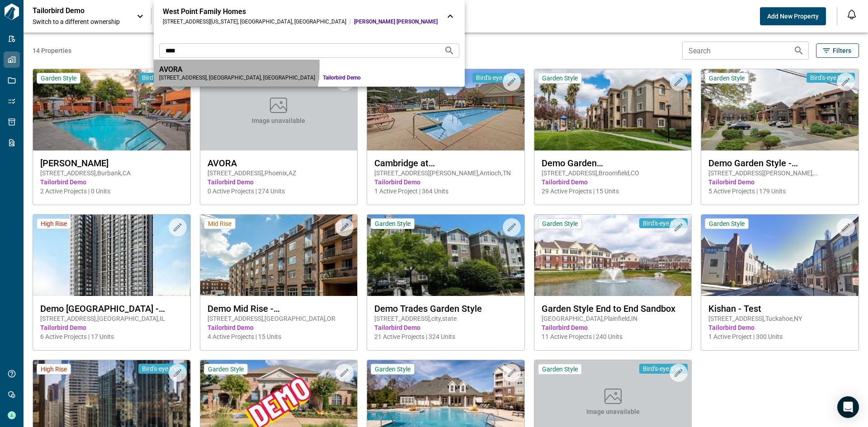  What do you see at coordinates (848, 407) in the screenshot?
I see `div: Open Intercom Messenger` at bounding box center [848, 407].